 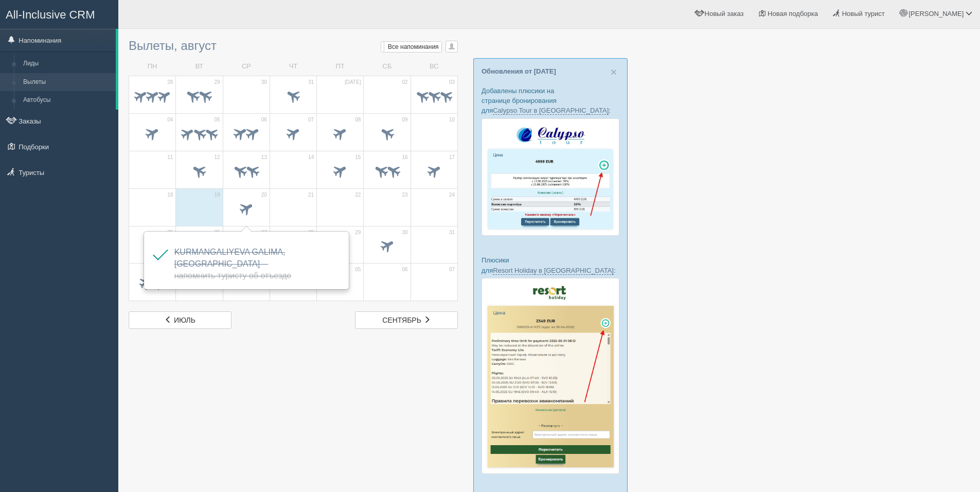 I want to click on td: ВС, so click(x=434, y=67).